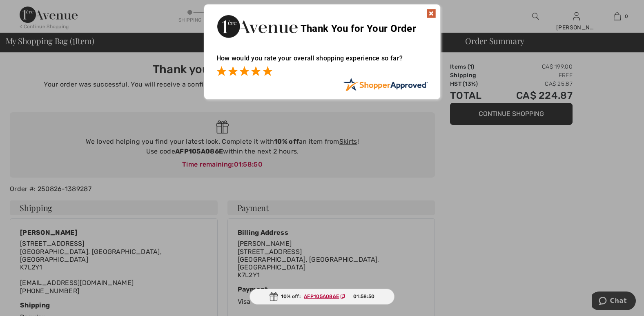  Describe the element at coordinates (431, 13) in the screenshot. I see `img: x` at that location.